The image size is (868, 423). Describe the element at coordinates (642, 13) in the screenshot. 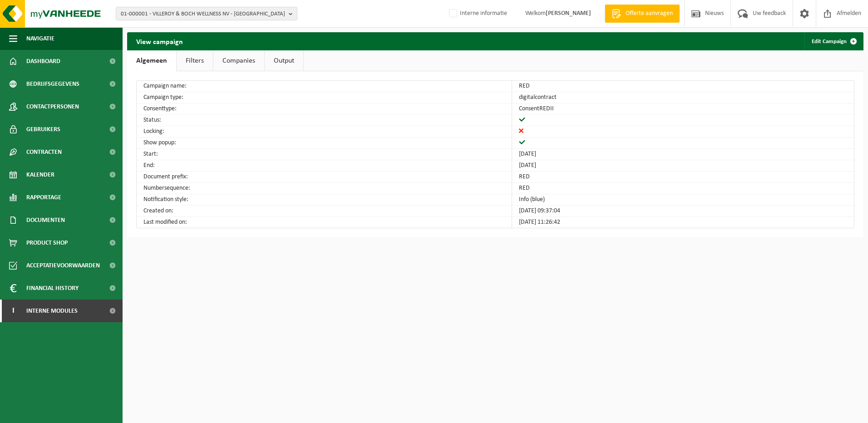

I see `a: Offerte aanvragen` at that location.